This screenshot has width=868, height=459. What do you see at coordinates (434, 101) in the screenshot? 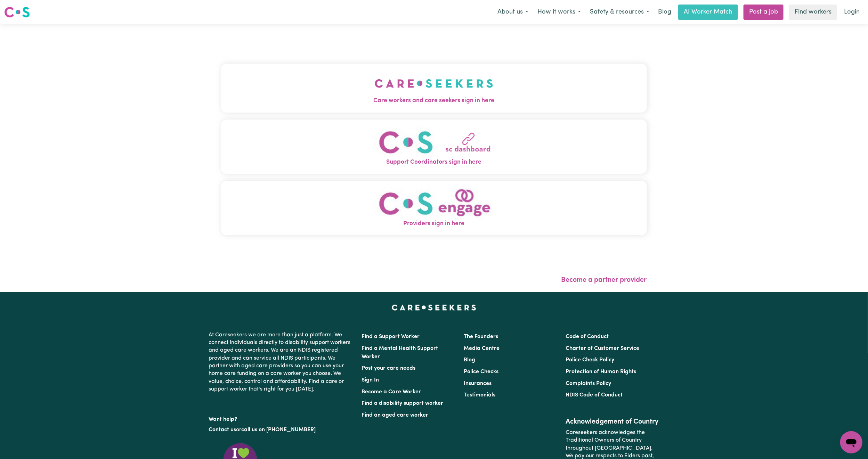
I see `span: Care workers and care seekers sign in here` at bounding box center [434, 101].